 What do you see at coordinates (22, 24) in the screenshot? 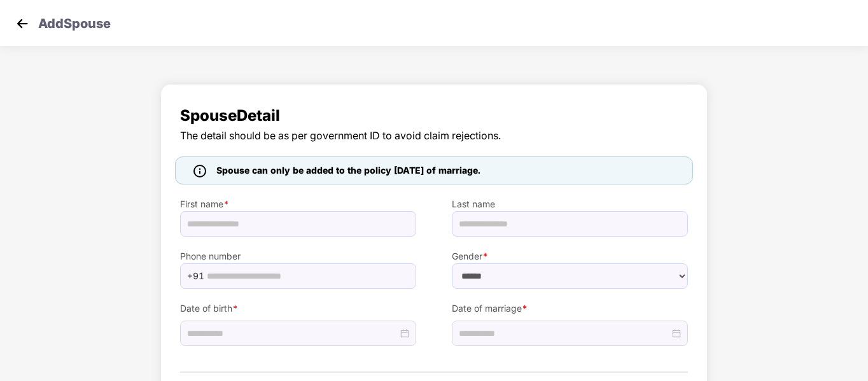
I see `img: svg+xml;base64,PHN2ZyB4bWxucz0iaHR0cDovL3d3dy53My5vcmcvMjAwMC9zdmciIHdpZHRoPSIzMCIgaGVpZ2h0PSIzMC...` at bounding box center [22, 24].